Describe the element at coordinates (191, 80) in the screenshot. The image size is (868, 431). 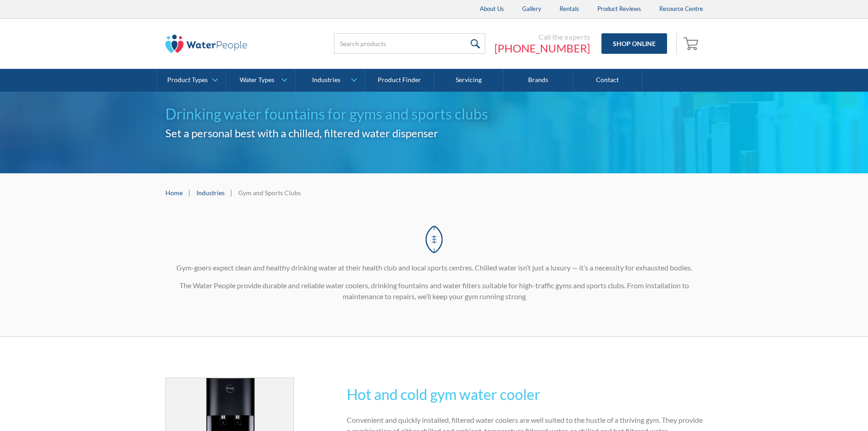
I see `a: Product Types` at that location.